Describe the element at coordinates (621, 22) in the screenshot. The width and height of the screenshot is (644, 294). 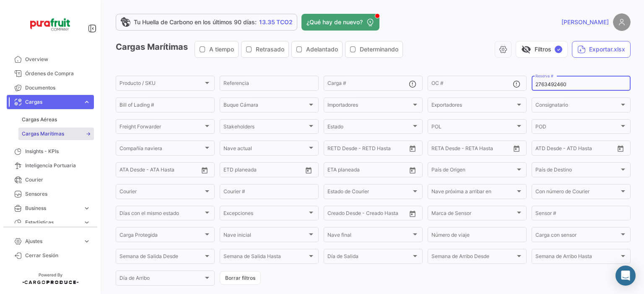
I see `img: placeholder-user.png` at that location.